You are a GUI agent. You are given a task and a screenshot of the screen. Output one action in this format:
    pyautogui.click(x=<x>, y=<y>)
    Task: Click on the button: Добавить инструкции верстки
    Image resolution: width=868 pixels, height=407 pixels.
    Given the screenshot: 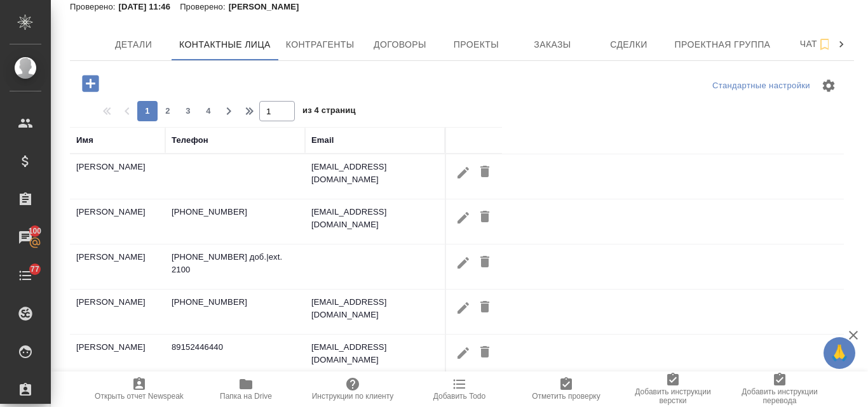 What is the action you would take?
    pyautogui.click(x=673, y=389)
    